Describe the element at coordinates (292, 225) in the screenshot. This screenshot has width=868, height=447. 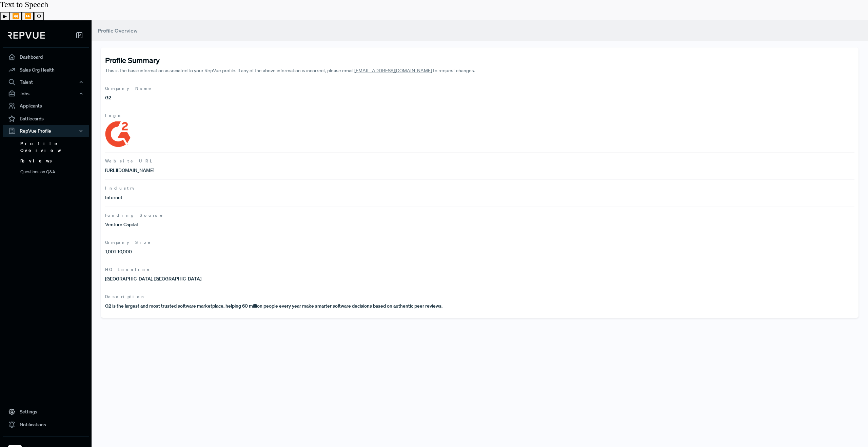
I see `p: Venture Capital` at that location.